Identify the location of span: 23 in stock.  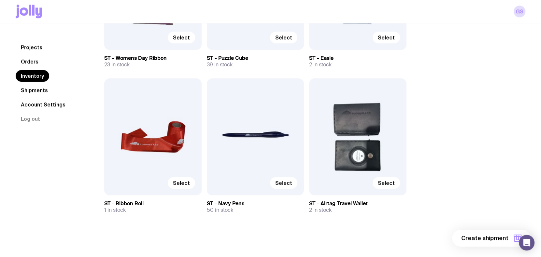
(117, 65).